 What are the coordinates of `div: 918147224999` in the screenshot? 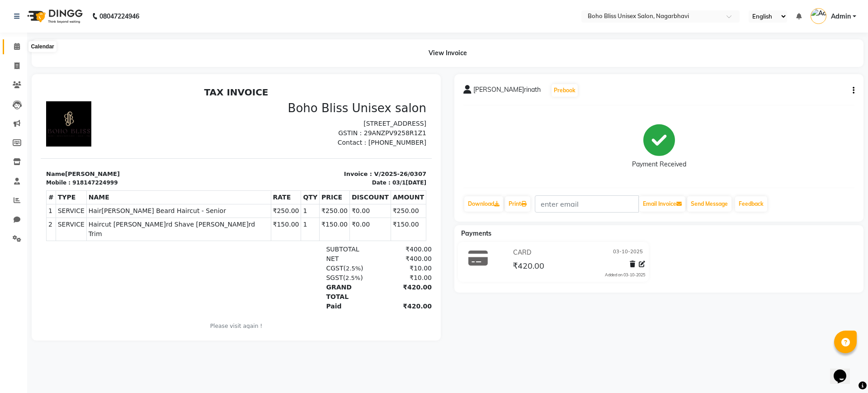 It's located at (54, 99).